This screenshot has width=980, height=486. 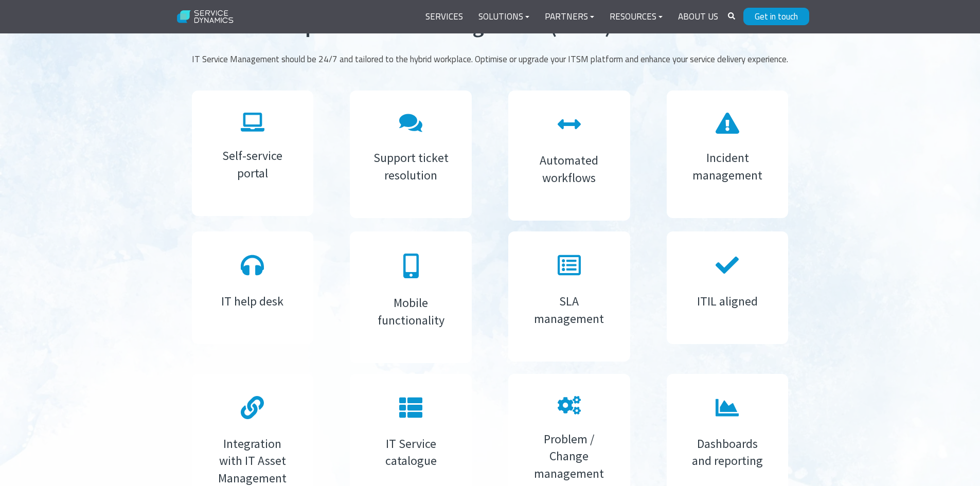 I want to click on a: Resources, so click(x=636, y=17).